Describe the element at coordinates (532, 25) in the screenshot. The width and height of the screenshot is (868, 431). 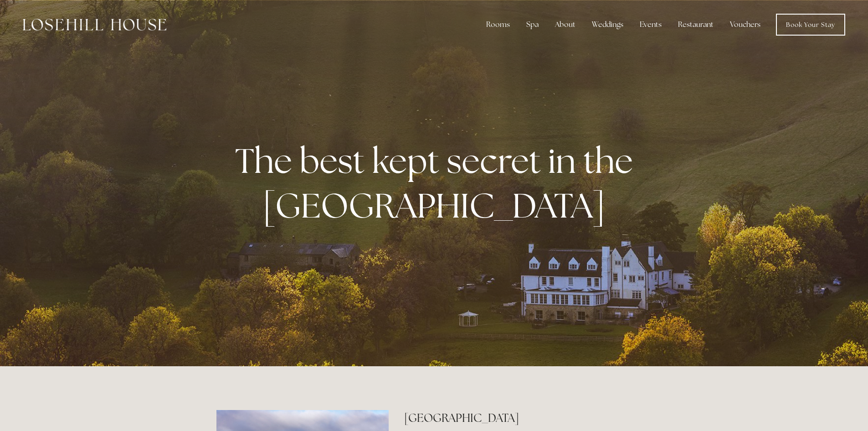
I see `div: Spa` at that location.